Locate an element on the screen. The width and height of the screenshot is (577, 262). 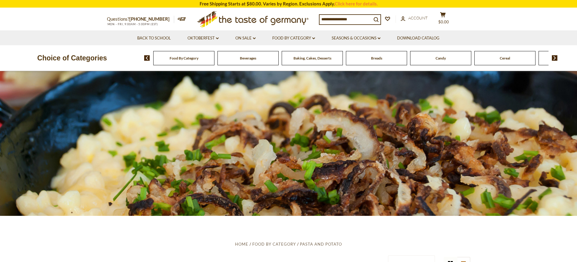
a: Oktoberfest is located at coordinates (203, 38).